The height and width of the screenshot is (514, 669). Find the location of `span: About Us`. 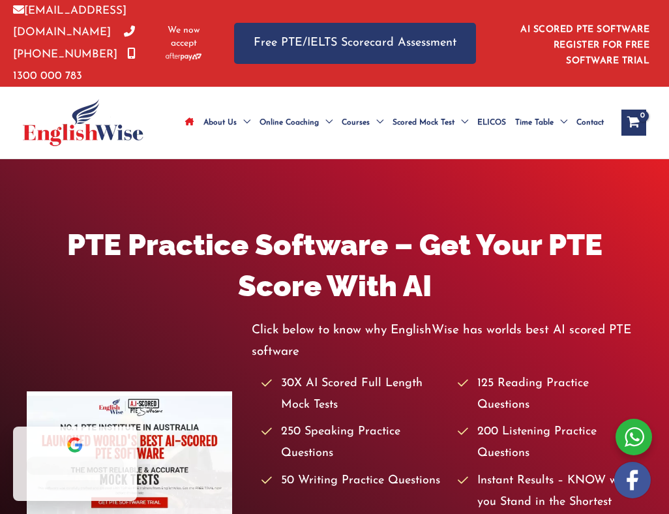

span: About Us is located at coordinates (220, 123).